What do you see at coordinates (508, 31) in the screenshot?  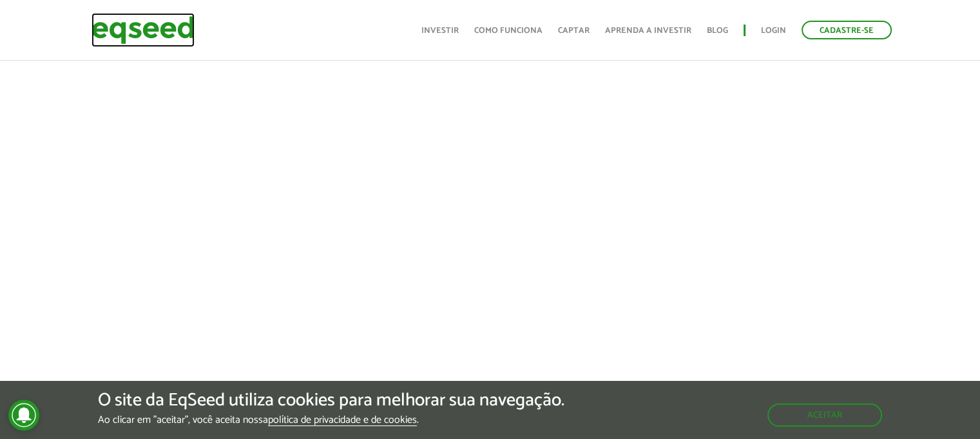 I see `a: Como funciona` at bounding box center [508, 31].